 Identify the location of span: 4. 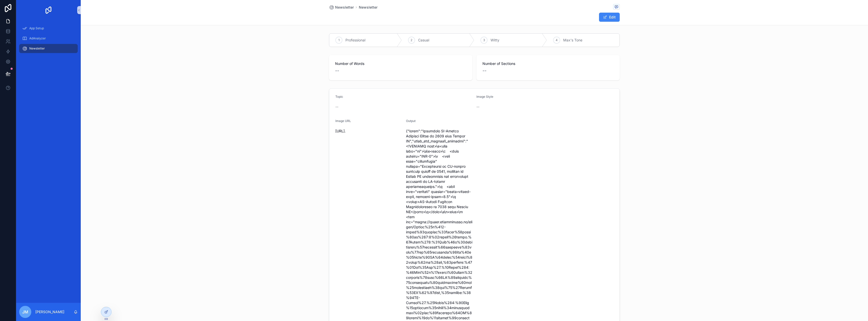
(557, 40).